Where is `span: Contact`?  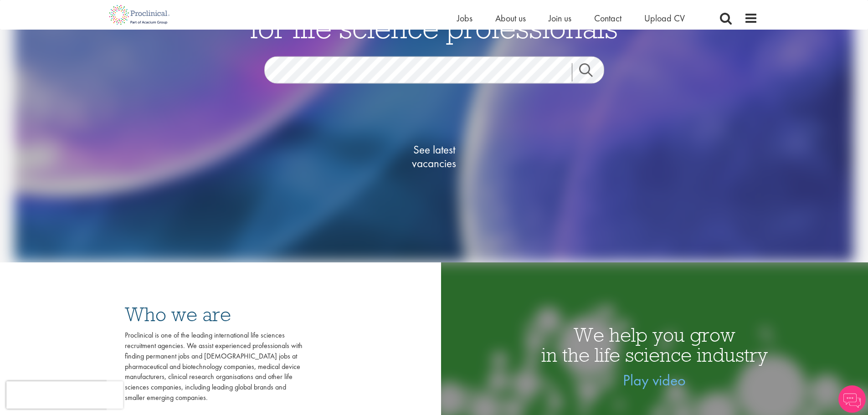 span: Contact is located at coordinates (607, 18).